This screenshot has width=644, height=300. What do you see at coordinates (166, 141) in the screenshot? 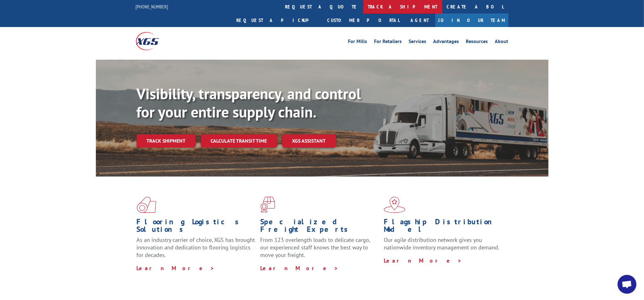
I see `a: Track shipment` at bounding box center [166, 141].